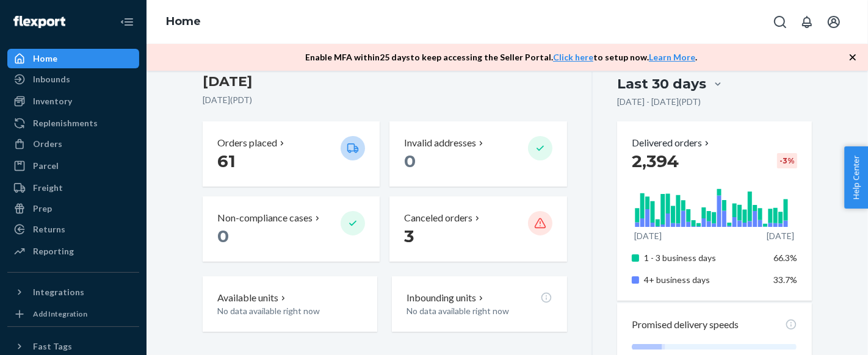 Image resolution: width=868 pixels, height=355 pixels. What do you see at coordinates (855, 177) in the screenshot?
I see `span: Help Center` at bounding box center [855, 177].